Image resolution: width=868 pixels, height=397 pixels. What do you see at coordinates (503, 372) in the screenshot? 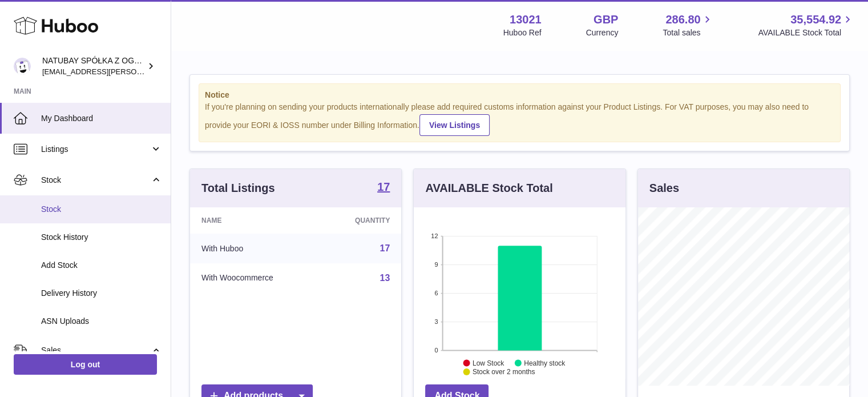
I see `text: Stock over 2 months` at bounding box center [503, 372].